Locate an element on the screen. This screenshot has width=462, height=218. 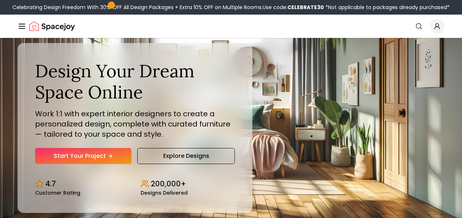
small: Customer Rating is located at coordinates (58, 193).